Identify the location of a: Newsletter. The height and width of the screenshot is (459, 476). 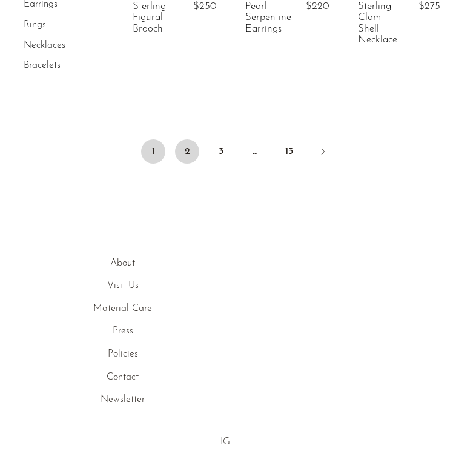
(122, 400).